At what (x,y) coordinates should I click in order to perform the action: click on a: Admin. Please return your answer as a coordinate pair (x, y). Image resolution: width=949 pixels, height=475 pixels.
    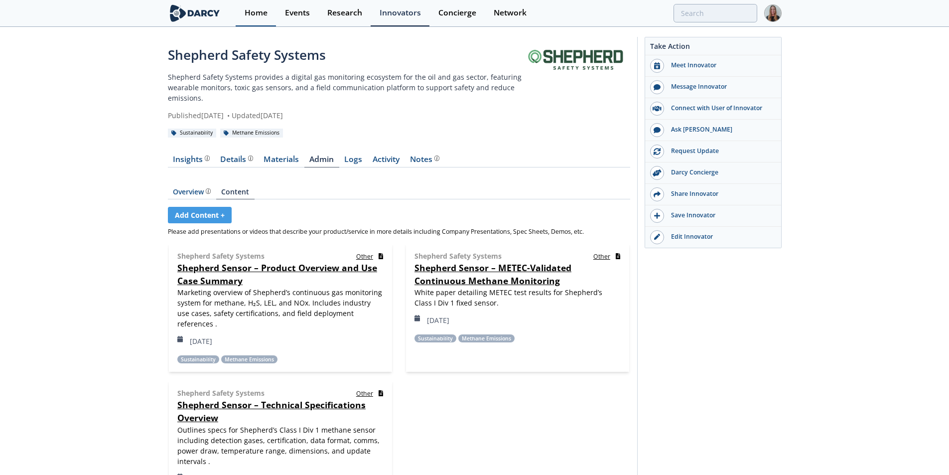
    Looking at the image, I should click on (322, 161).